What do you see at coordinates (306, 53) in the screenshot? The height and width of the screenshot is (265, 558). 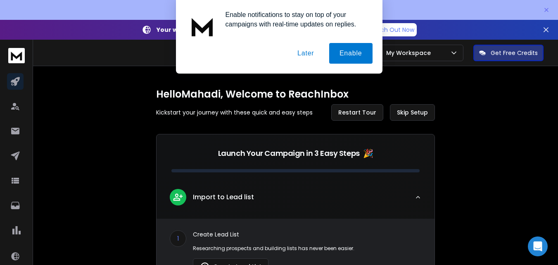 I see `button: Later` at bounding box center [306, 53].